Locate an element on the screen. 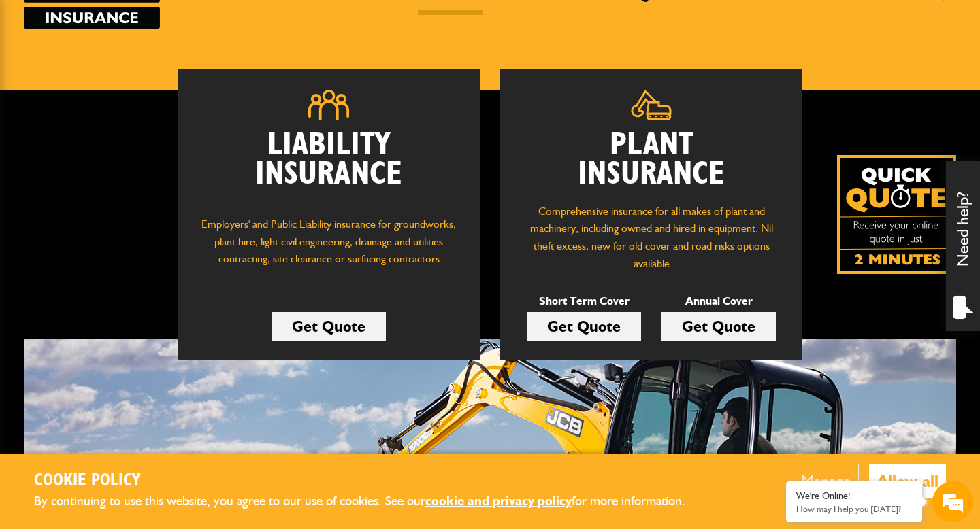  p: How may I help you today? is located at coordinates (854, 508).